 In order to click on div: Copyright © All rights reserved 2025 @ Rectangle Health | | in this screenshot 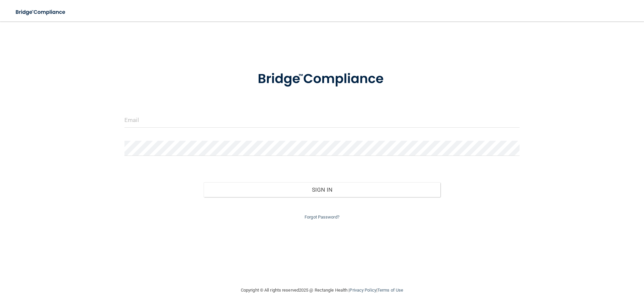, I will do `click(322, 291)`.